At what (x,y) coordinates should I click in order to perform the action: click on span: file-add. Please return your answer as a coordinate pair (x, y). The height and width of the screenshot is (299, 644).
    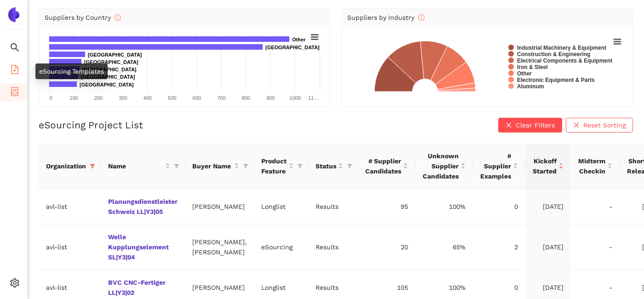
    Looking at the image, I should click on (15, 71).